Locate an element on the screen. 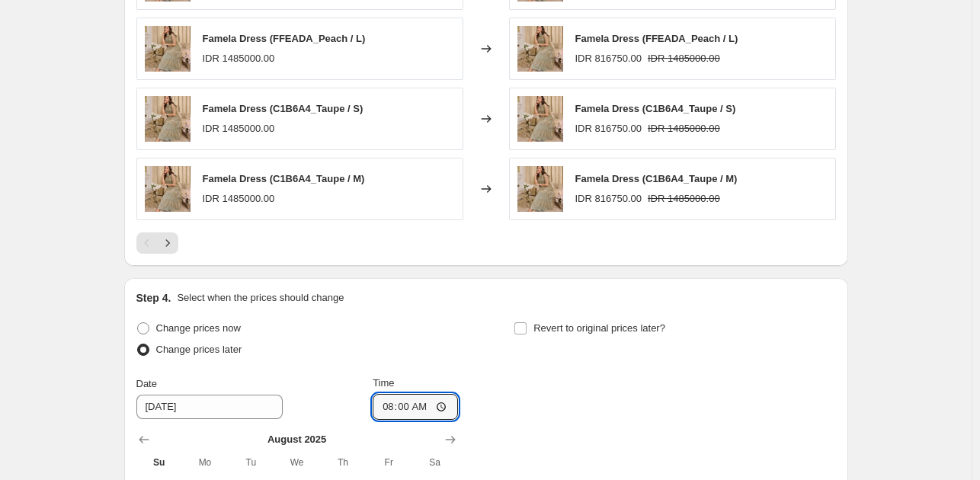 This screenshot has width=980, height=480. th: Monday is located at coordinates (205, 463).